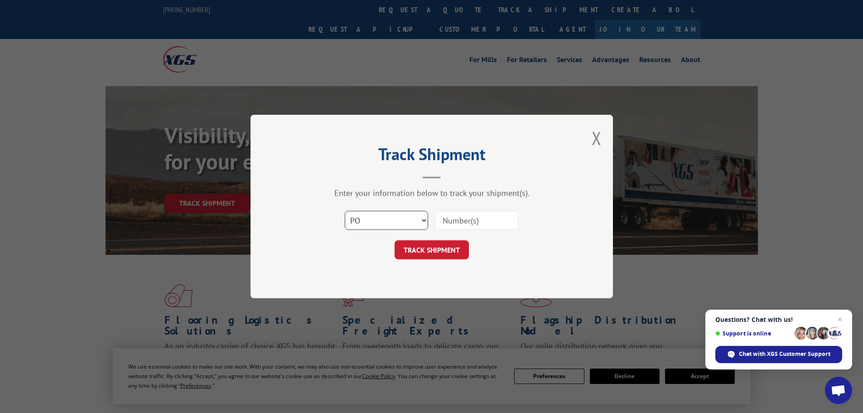 Image resolution: width=863 pixels, height=413 pixels. What do you see at coordinates (779, 354) in the screenshot?
I see `div: Chat with XGS Customer Support` at bounding box center [779, 354].